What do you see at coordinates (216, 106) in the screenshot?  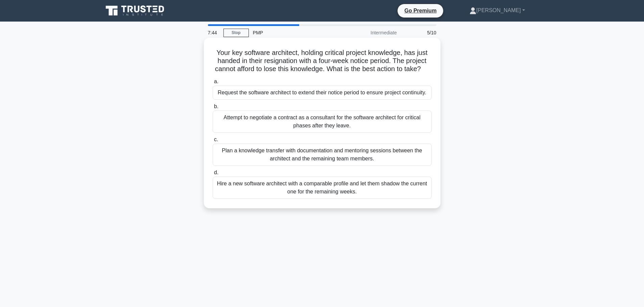 I see `span: b.` at bounding box center [216, 106].